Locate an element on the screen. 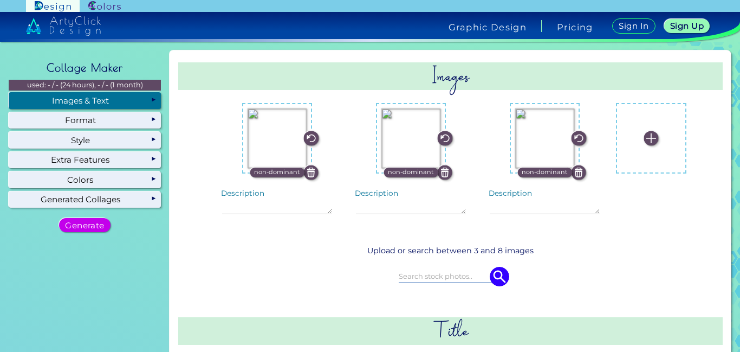  a: Sign Up is located at coordinates (687, 26).